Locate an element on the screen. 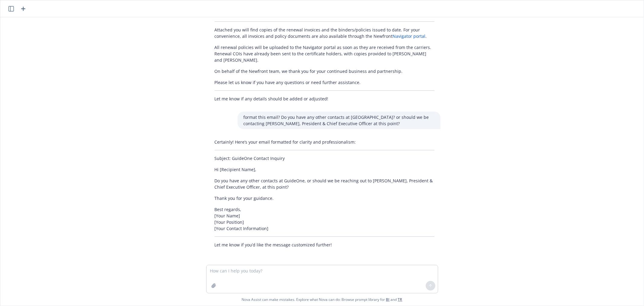 The width and height of the screenshot is (644, 306). p: On behalf of the Newfront team, we thank you for your continued business and partnership. is located at coordinates (325, 71).